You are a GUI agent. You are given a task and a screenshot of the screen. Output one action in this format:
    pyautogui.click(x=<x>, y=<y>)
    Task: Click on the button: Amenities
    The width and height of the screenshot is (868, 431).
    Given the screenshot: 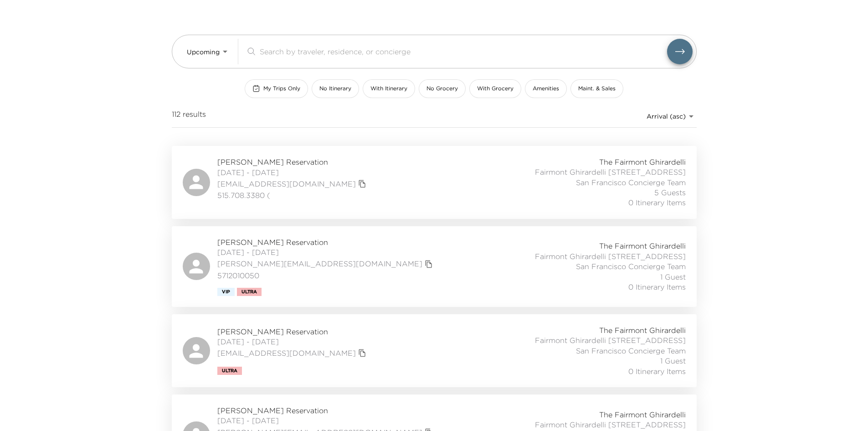 What is the action you would take?
    pyautogui.click(x=546, y=89)
    